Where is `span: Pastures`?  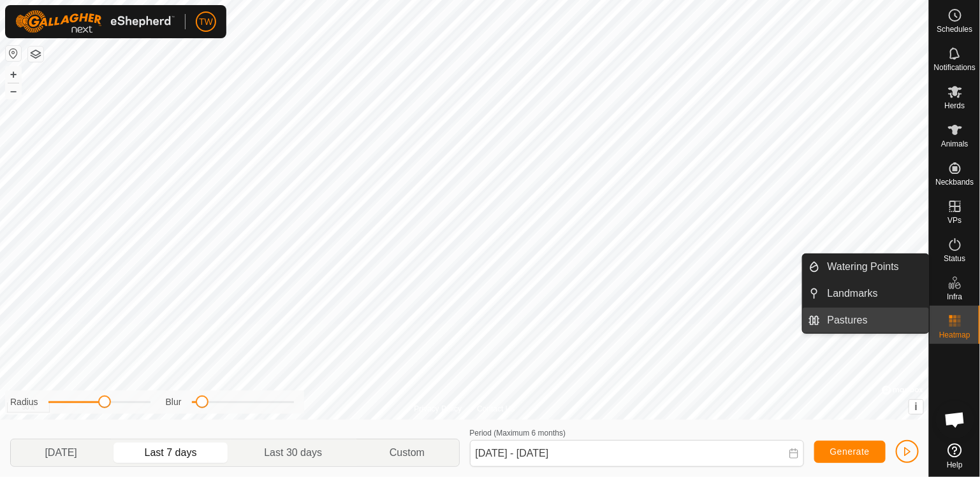 span: Pastures is located at coordinates (848, 320).